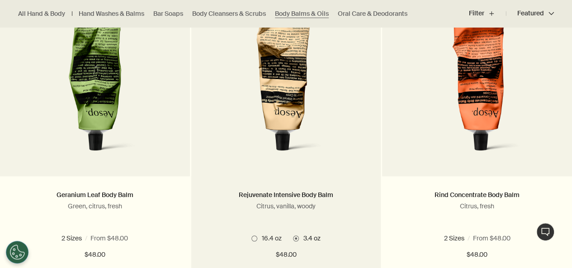 The height and width of the screenshot is (268, 572). What do you see at coordinates (487, 14) in the screenshot?
I see `button: Filter` at bounding box center [487, 14].